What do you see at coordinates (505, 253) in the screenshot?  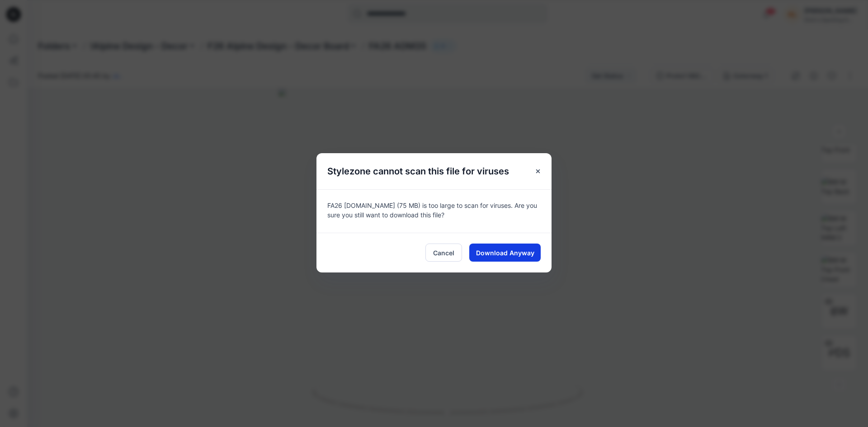 I see `button: Download Anyway` at bounding box center [505, 253].